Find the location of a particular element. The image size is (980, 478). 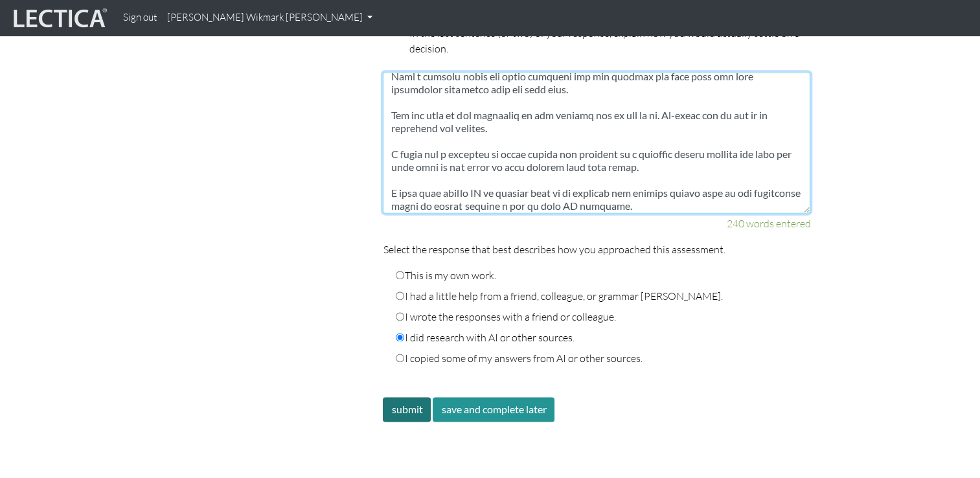

button: submit is located at coordinates (407, 410).